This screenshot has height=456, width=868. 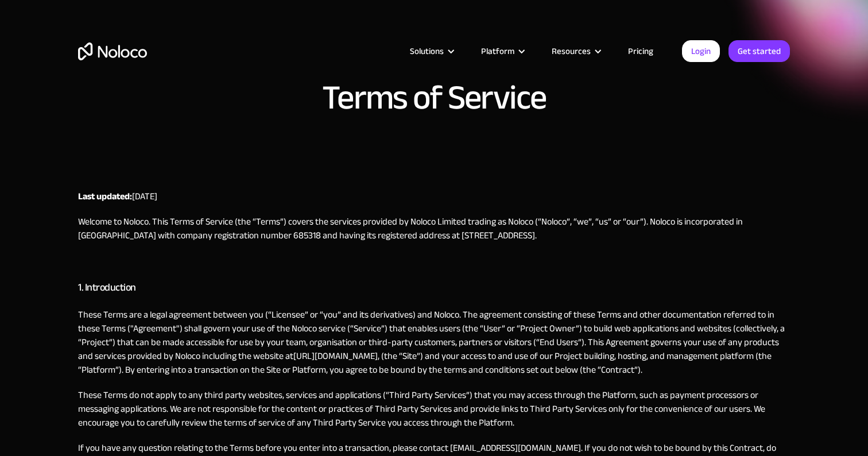 I want to click on a: Get started, so click(x=758, y=51).